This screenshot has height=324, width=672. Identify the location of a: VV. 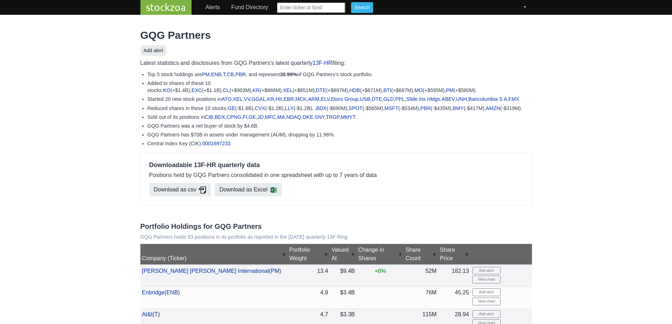
(247, 99).